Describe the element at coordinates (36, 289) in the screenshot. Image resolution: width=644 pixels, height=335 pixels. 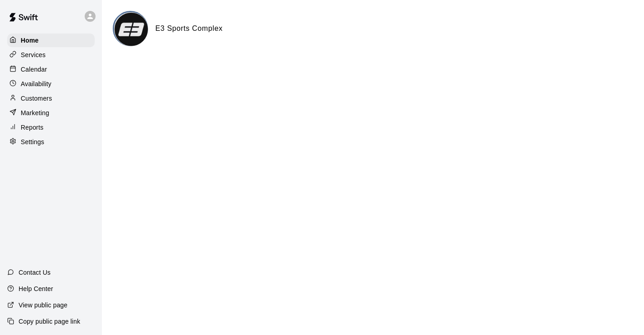
I see `p: Help Center` at that location.